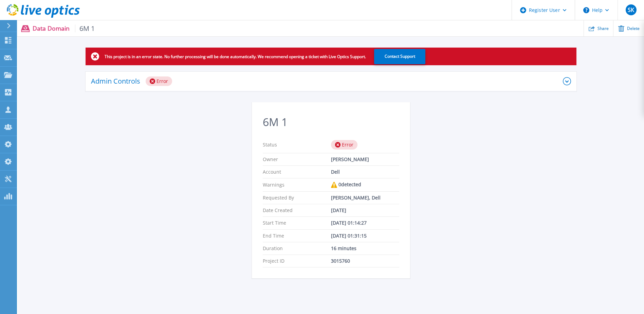 The height and width of the screenshot is (314, 644). I want to click on p: Warnings, so click(297, 185).